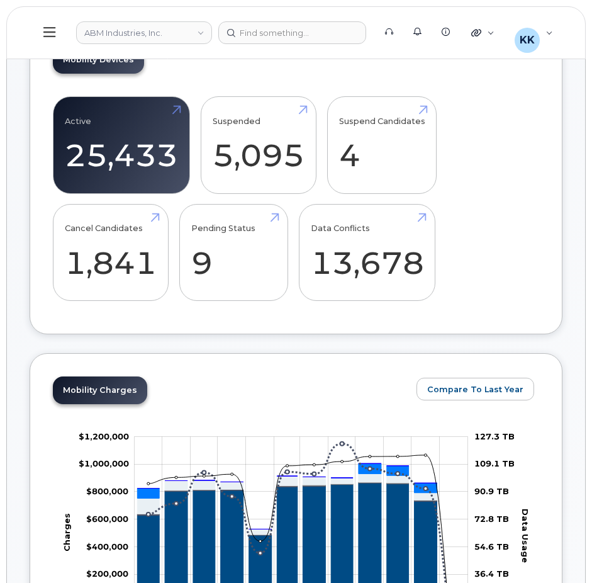 Image resolution: width=592 pixels, height=583 pixels. I want to click on tspan: 72.8 TB, so click(492, 518).